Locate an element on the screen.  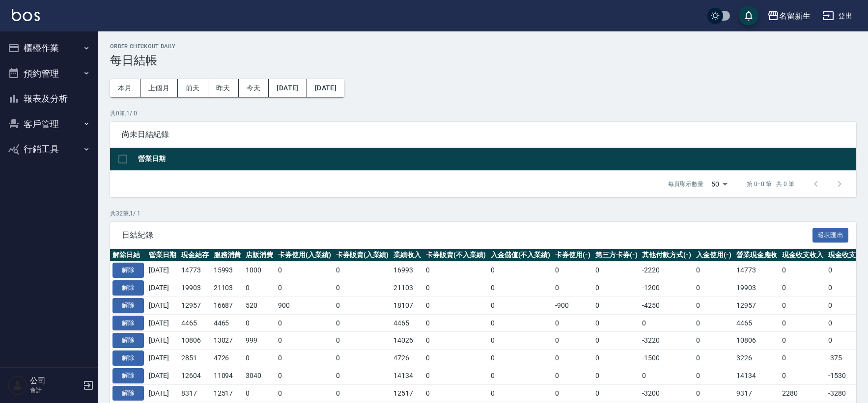
th: 服務消費 is located at coordinates (227, 256).